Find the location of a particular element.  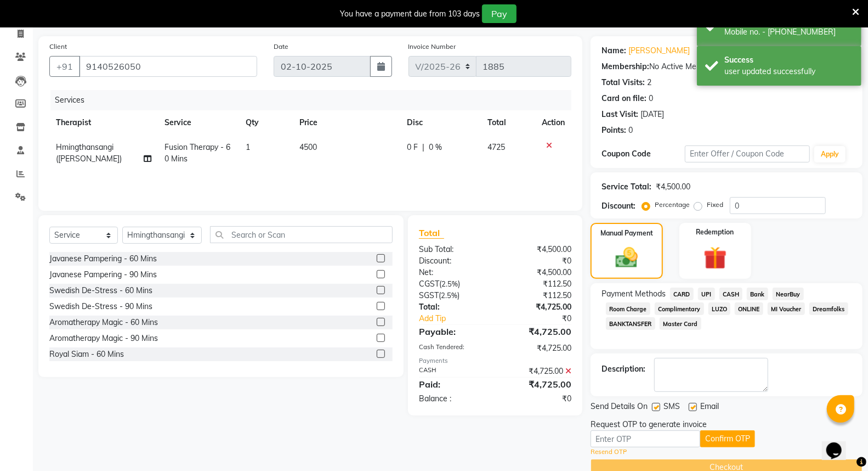

div: Swedish De-Stress - 90 Mins is located at coordinates (101, 306).